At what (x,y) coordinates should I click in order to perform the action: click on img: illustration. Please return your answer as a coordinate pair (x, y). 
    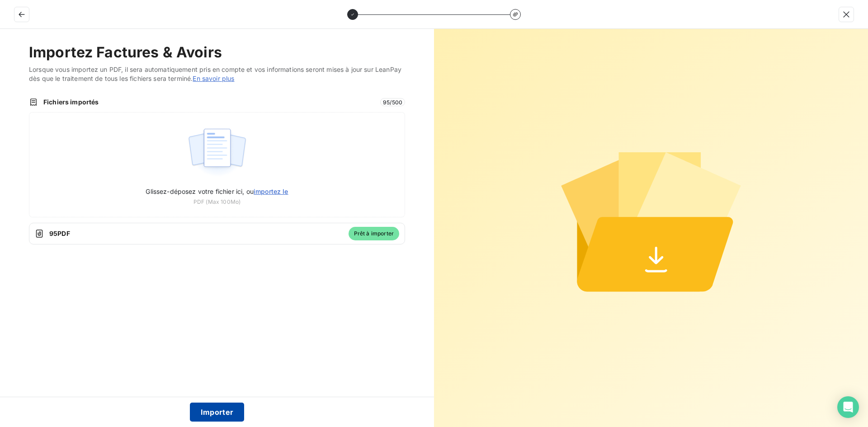
    Looking at the image, I should click on (217, 152).